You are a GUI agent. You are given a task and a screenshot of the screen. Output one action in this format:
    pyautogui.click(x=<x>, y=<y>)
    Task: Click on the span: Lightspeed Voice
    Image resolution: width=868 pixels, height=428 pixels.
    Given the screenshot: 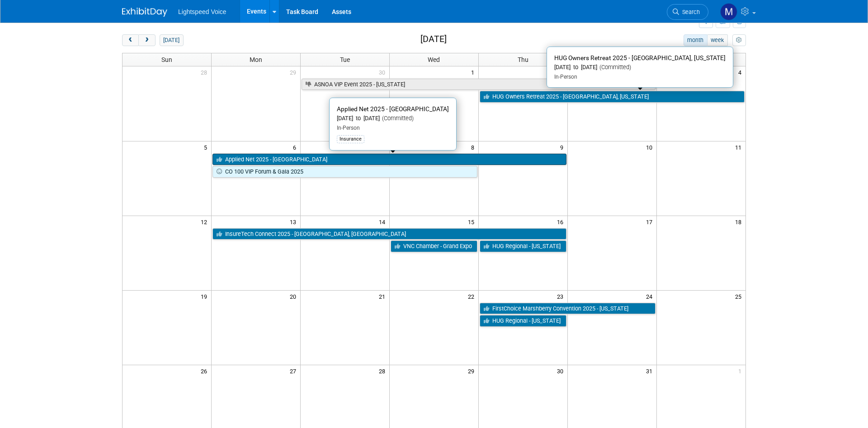 What is the action you would take?
    pyautogui.click(x=202, y=12)
    